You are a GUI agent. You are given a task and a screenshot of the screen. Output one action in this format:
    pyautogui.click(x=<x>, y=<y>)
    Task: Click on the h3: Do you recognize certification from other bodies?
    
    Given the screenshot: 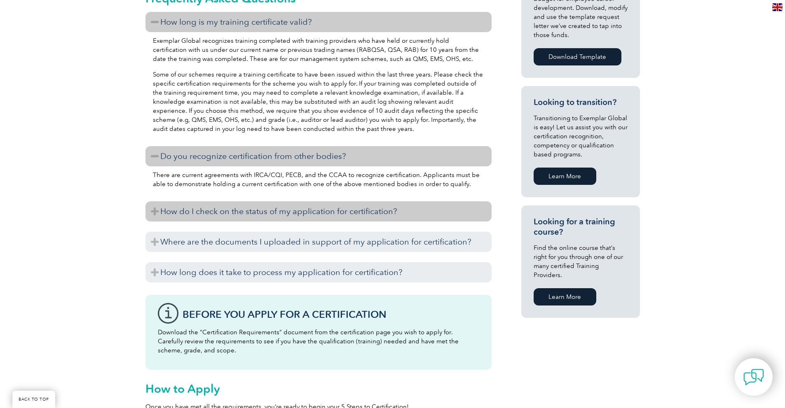 What is the action you would take?
    pyautogui.click(x=318, y=156)
    